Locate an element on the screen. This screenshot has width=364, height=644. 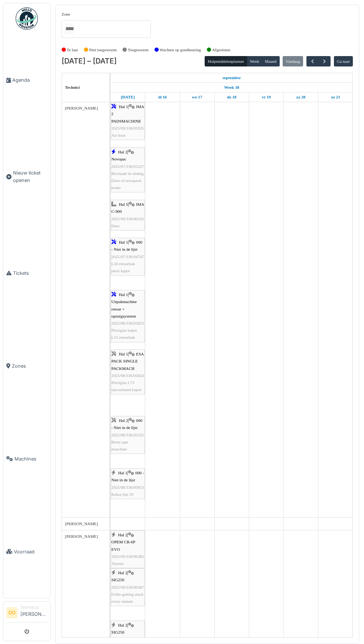
button: Hulpmiddelenplanner is located at coordinates (226, 61).